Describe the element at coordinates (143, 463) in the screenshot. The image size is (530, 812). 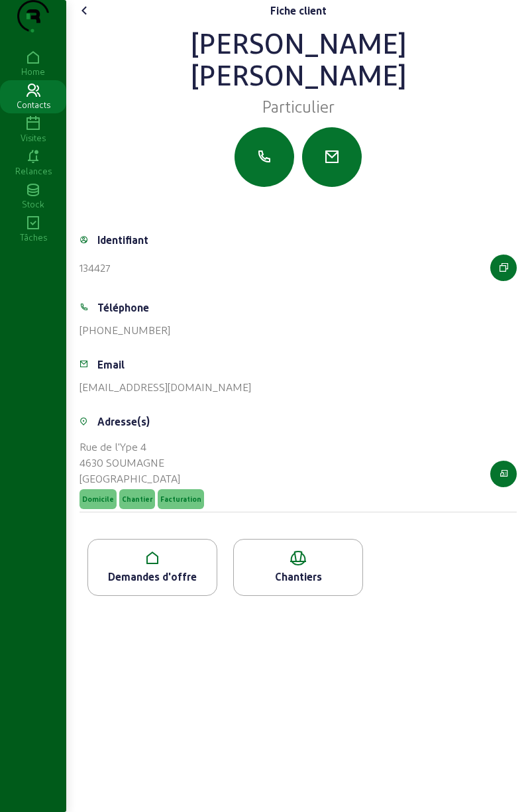
I see `div: 4630 SOUMAGNE` at that location.